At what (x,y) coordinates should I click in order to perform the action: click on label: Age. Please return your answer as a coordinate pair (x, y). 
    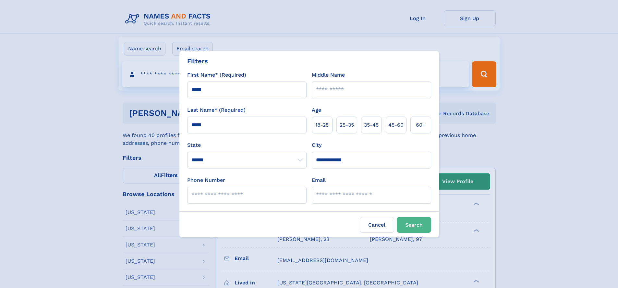
    Looking at the image, I should click on (316, 110).